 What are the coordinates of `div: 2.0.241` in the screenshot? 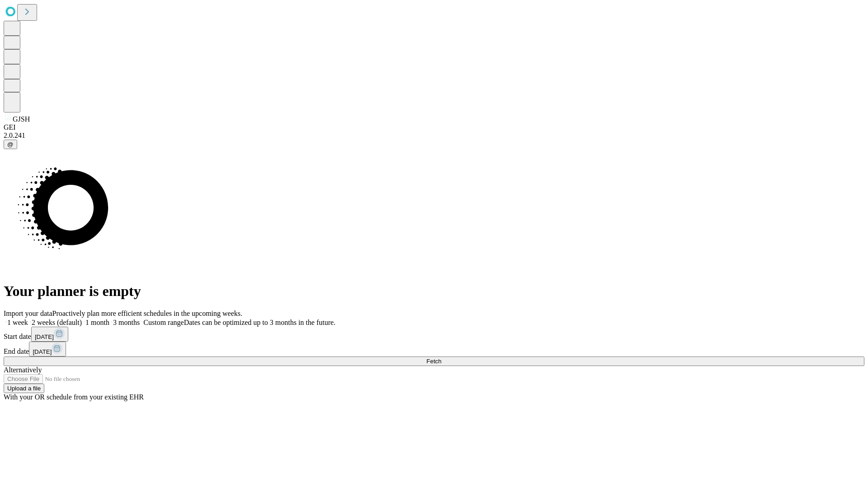 It's located at (434, 136).